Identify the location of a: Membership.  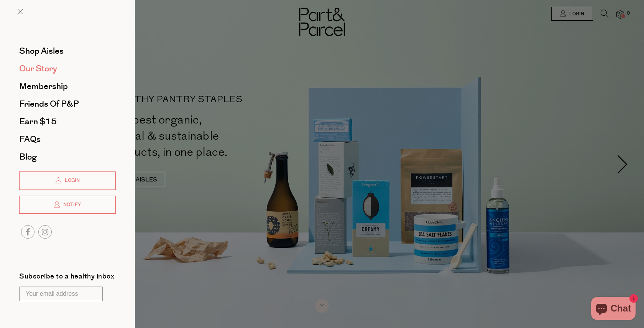
(68, 86).